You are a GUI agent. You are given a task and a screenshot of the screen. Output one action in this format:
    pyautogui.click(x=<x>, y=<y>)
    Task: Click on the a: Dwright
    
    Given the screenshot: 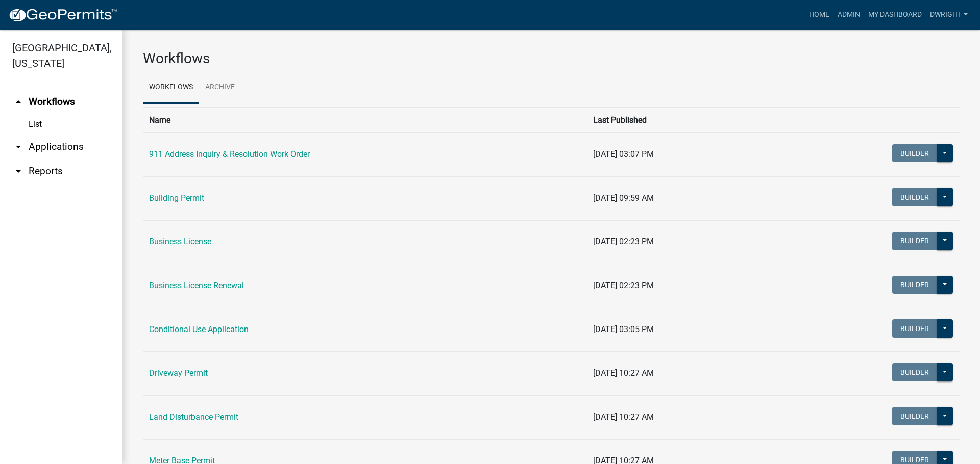 What is the action you would take?
    pyautogui.click(x=948, y=15)
    